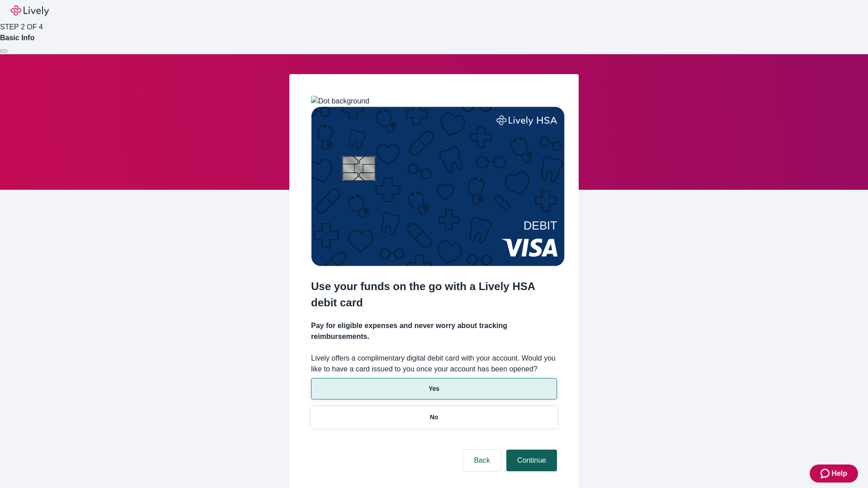  What do you see at coordinates (482, 460) in the screenshot?
I see `button: Back` at bounding box center [482, 460].